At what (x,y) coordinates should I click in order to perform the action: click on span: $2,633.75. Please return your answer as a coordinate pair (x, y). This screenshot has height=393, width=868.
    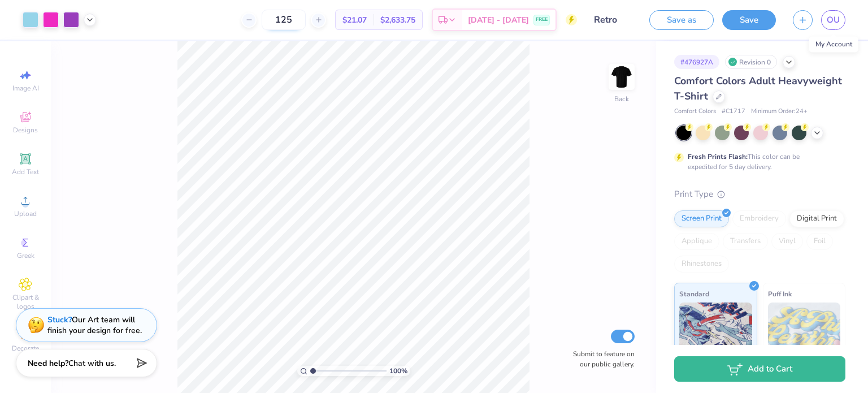
    Looking at the image, I should click on (398, 20).